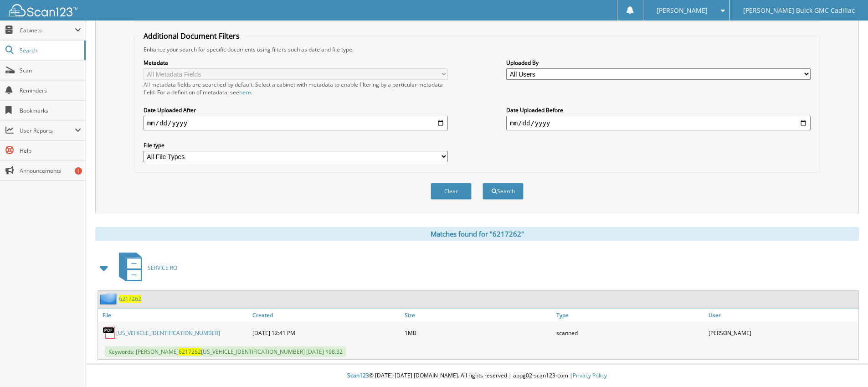 The image size is (868, 387). I want to click on div: All metadata fields are searched by default. Select a cabinet with metadata to enable filtering b..., so click(296, 88).